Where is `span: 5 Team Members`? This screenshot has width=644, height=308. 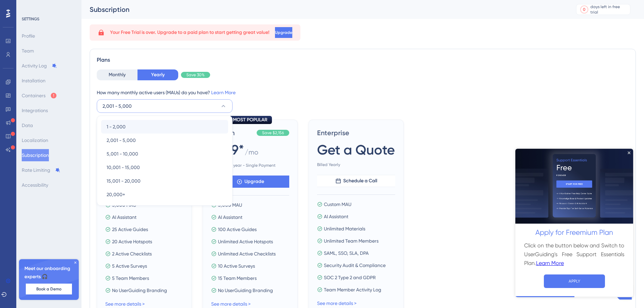 span: 5 Team Members is located at coordinates (131, 278).